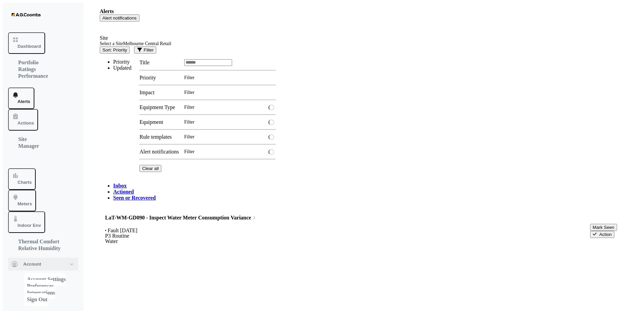 The image size is (644, 311). I want to click on button: Alerts, so click(21, 98).